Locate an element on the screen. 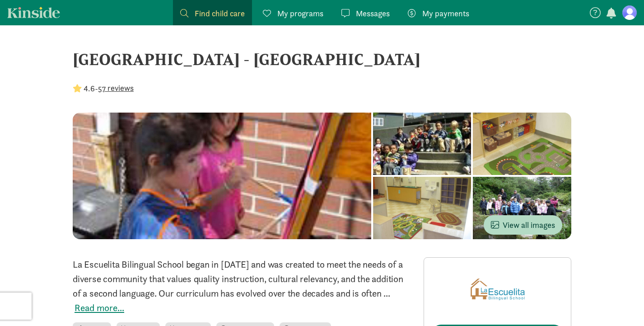 The width and height of the screenshot is (644, 326). a: Kinside is located at coordinates (34, 12).